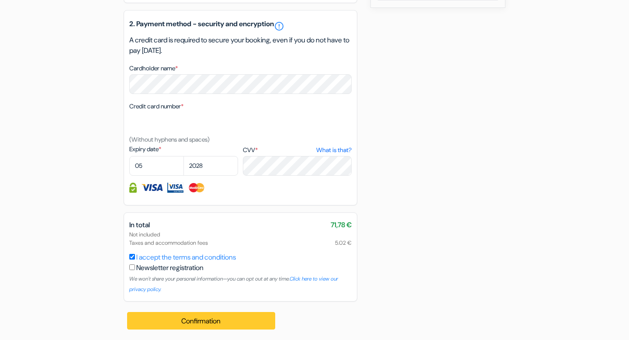 The image size is (629, 340). I want to click on font: Confirmation, so click(201, 320).